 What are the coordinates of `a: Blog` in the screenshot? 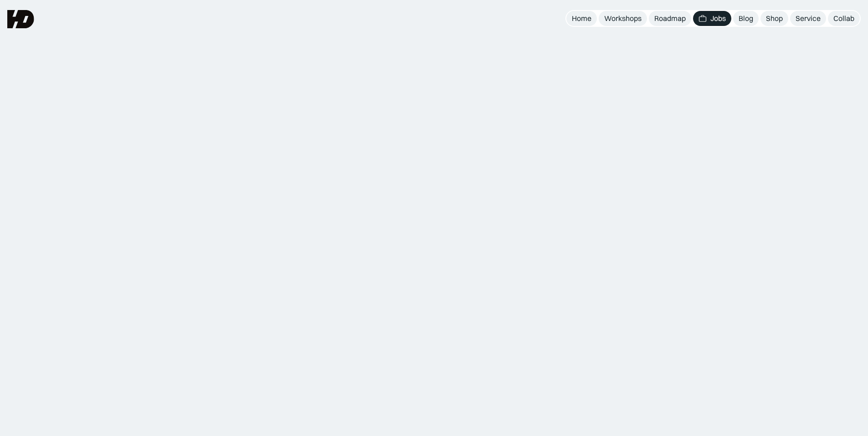 It's located at (746, 18).